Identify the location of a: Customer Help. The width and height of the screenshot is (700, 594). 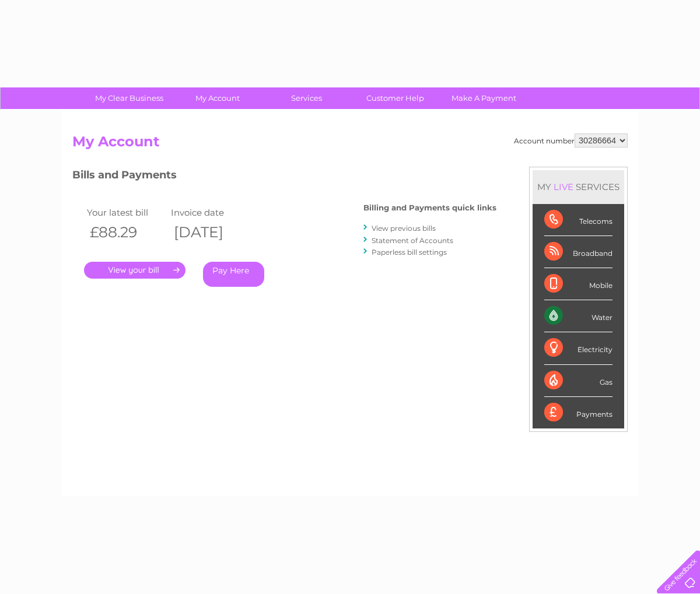
(395, 98).